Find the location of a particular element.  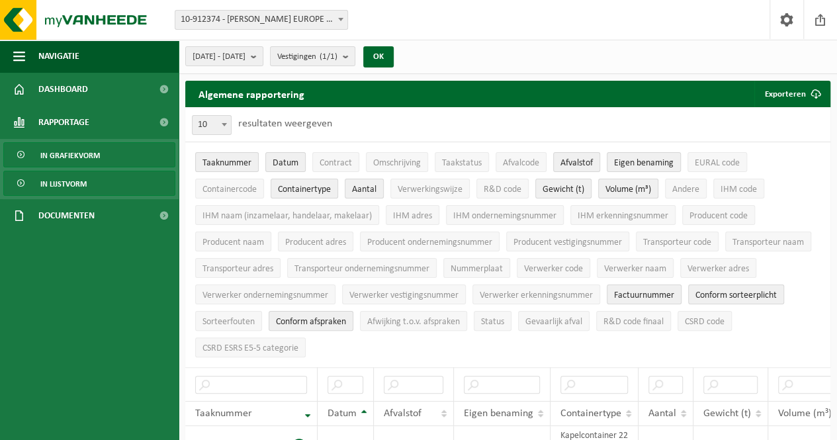

button: AantalAantal: Activate to sort is located at coordinates (364, 189).